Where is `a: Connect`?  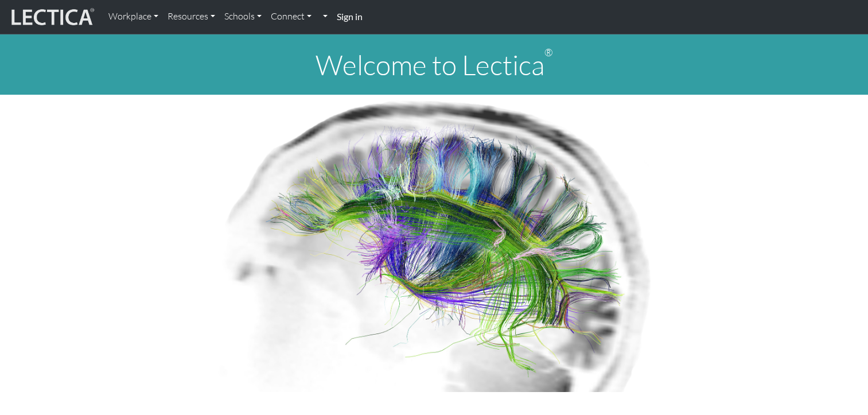
a: Connect is located at coordinates (291, 16).